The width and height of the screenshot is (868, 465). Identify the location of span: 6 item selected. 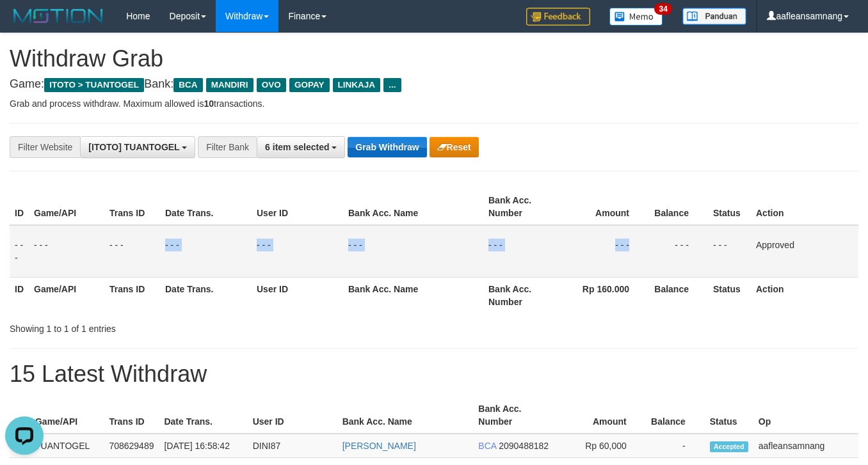
(297, 147).